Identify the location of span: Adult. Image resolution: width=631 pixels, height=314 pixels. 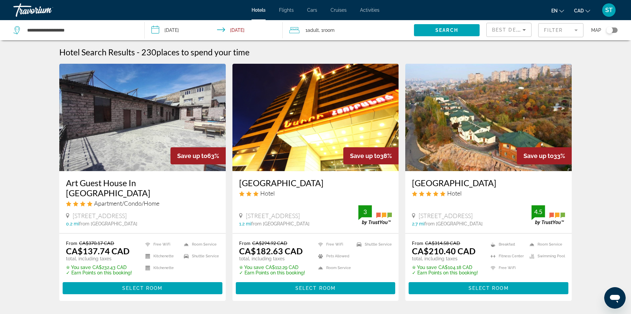
(313, 30).